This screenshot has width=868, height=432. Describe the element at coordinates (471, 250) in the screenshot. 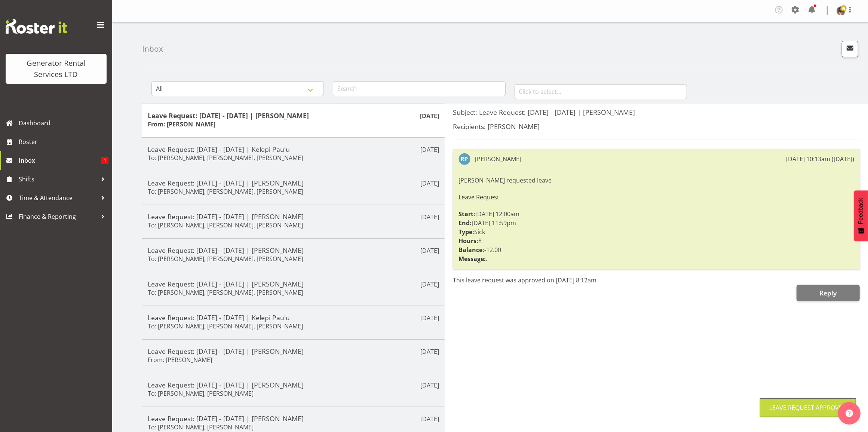

I see `strong: Balance:` at that location.